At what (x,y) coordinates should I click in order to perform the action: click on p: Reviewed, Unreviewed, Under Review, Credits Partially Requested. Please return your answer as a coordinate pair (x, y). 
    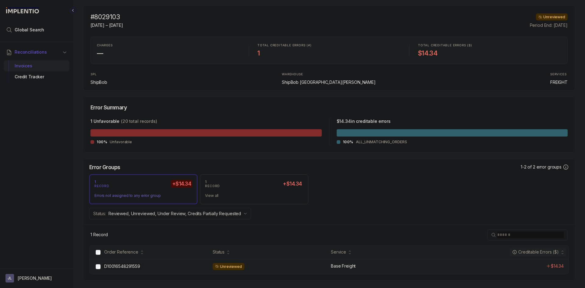
    Looking at the image, I should click on (175, 214).